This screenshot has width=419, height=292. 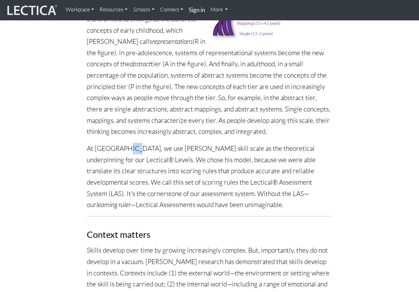 I want to click on i: learning ruler, so click(x=113, y=205).